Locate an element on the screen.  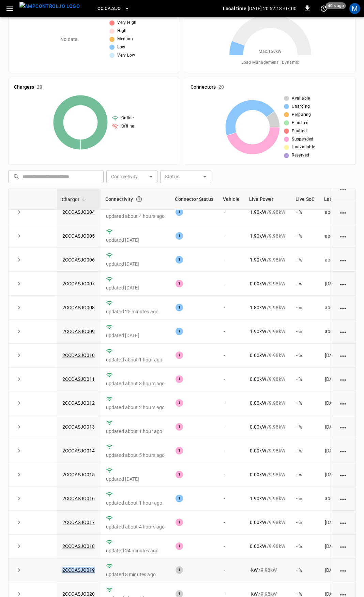
h6: Connectors is located at coordinates (203, 87).